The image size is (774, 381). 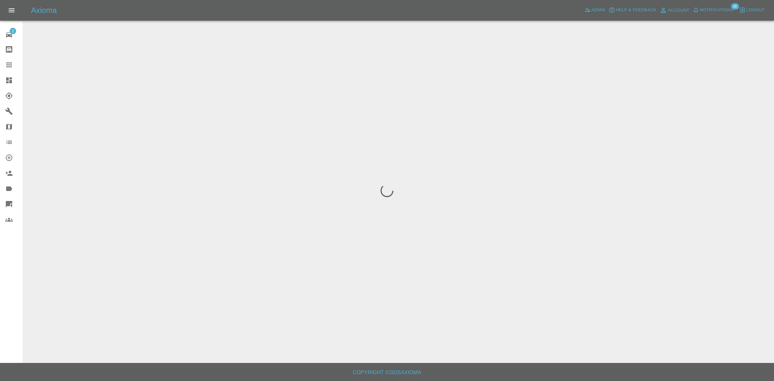 What do you see at coordinates (13, 31) in the screenshot?
I see `span: 2` at bounding box center [13, 31].